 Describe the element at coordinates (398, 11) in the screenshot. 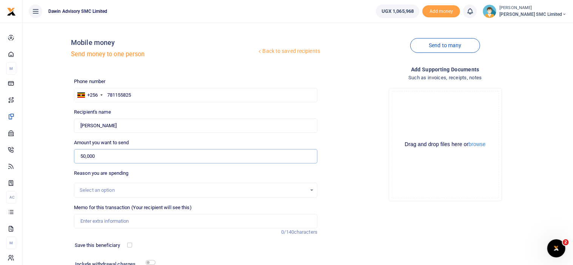

I see `li: Wallet ballance` at that location.